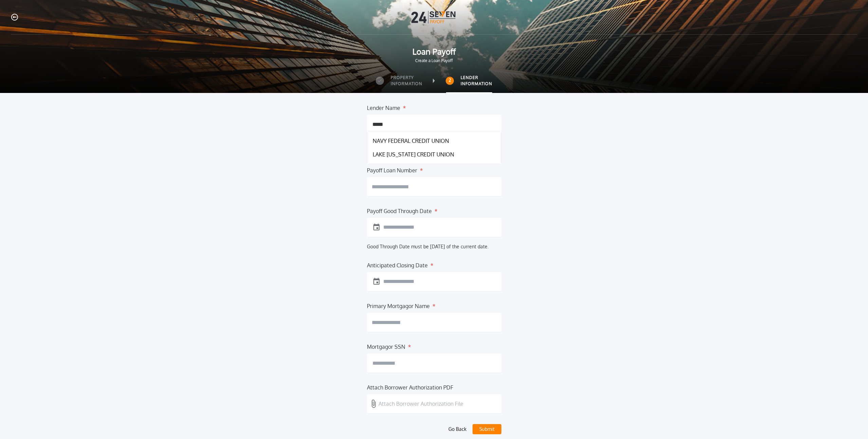 This screenshot has width=868, height=439. I want to click on label: Mortgagor SSN, so click(386, 346).